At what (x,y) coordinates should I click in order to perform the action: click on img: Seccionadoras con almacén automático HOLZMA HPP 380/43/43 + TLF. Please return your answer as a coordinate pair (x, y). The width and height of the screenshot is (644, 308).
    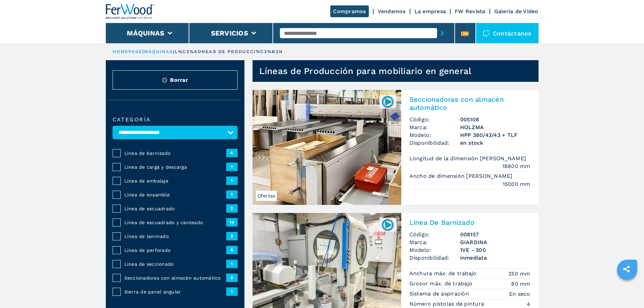
    Looking at the image, I should click on (327, 147).